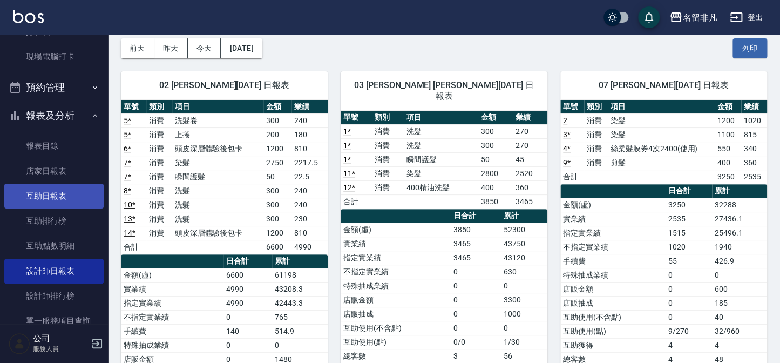 The image size is (780, 363). Describe the element at coordinates (754, 162) in the screenshot. I see `td: 360` at that location.